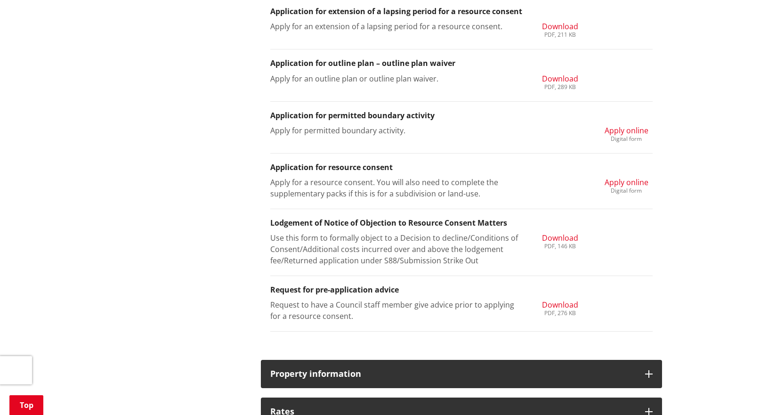 Image resolution: width=784 pixels, height=415 pixels. Describe the element at coordinates (560, 241) in the screenshot. I see `a: Download PDF, 146 KB` at that location.